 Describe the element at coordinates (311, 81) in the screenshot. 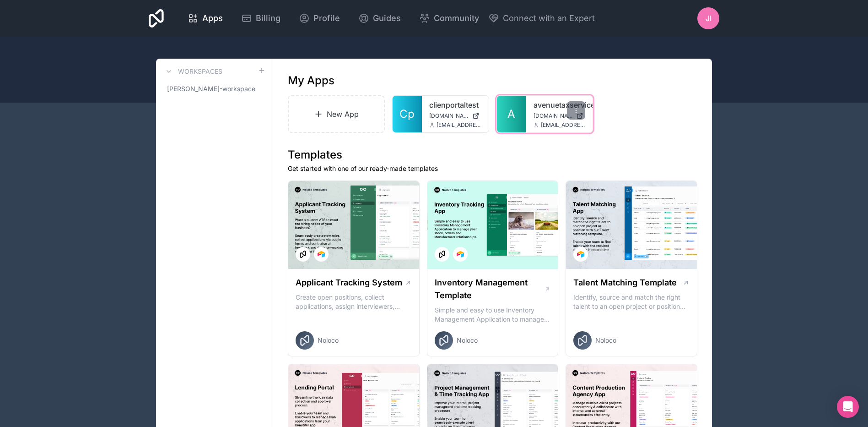

I see `h1: My Apps` at that location.